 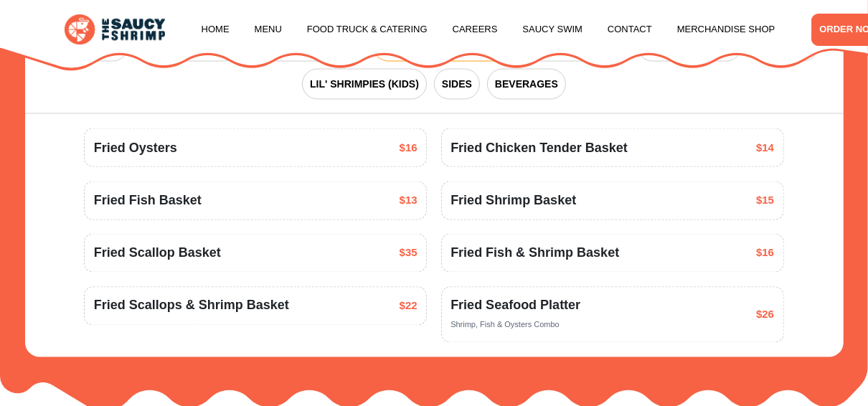 I want to click on span: Shrimp, Fish & Oysters Combo, so click(x=505, y=325).